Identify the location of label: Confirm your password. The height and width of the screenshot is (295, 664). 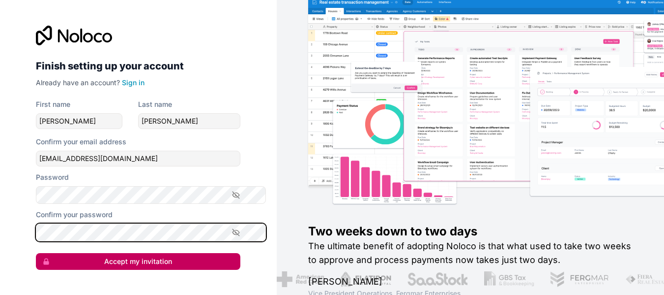
(74, 214).